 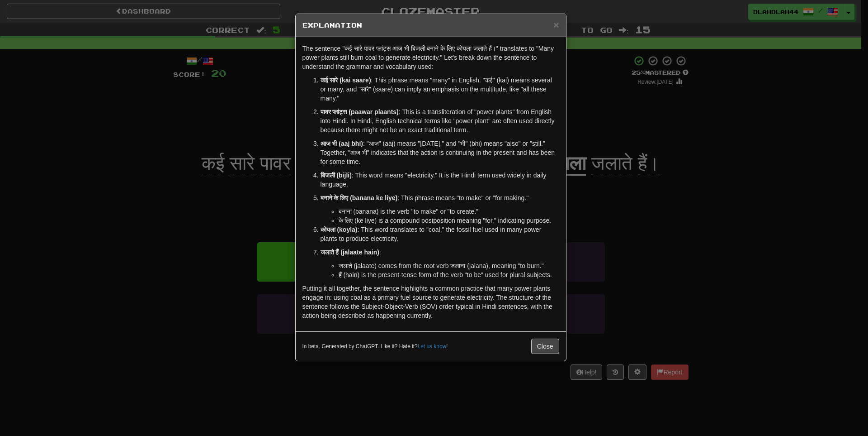 What do you see at coordinates (432, 346) in the screenshot?
I see `a: Let us know` at bounding box center [432, 346].